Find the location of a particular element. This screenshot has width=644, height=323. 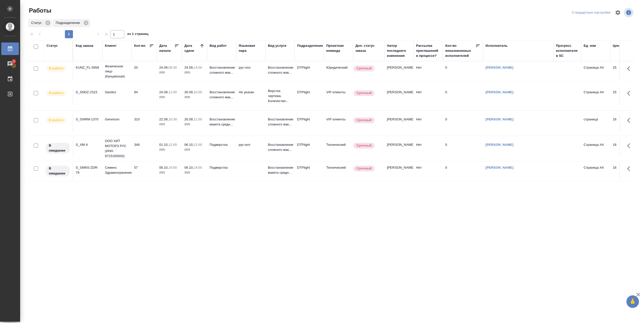

td: рус-исп is located at coordinates (251, 148).